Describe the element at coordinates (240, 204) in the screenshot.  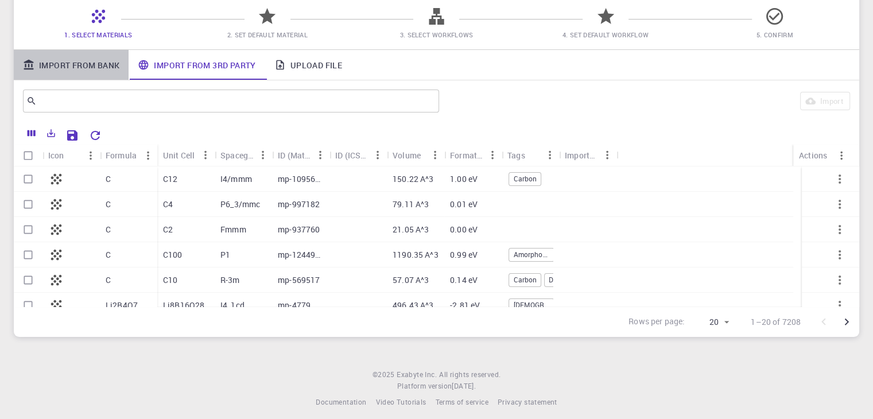
I see `p: P6_3/mmc` at that location.